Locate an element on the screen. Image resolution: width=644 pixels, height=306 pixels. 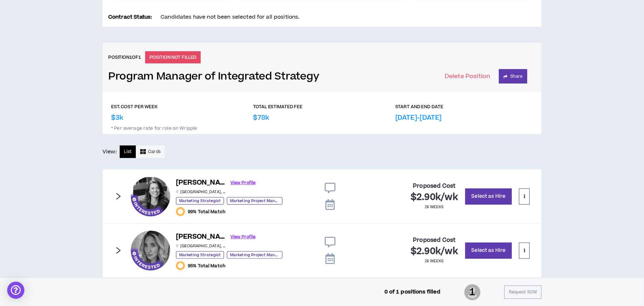
span: Cards is located at coordinates (154, 151).